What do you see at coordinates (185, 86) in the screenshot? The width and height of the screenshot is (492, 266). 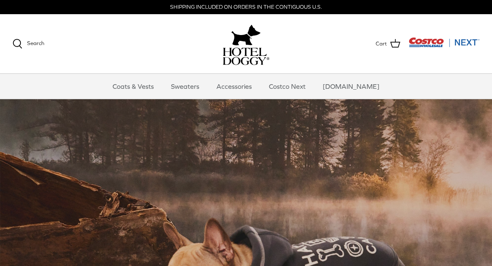 I see `a: Sweaters` at bounding box center [185, 86].